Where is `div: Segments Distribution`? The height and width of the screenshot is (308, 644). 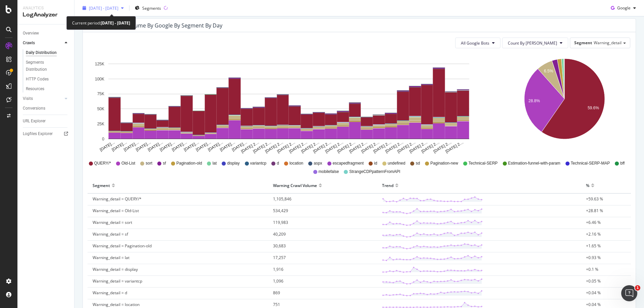
div: Segments Distribution is located at coordinates (44, 66).